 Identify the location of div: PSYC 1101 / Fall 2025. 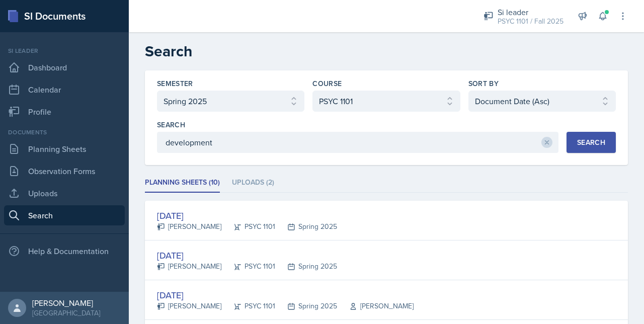
(531, 21).